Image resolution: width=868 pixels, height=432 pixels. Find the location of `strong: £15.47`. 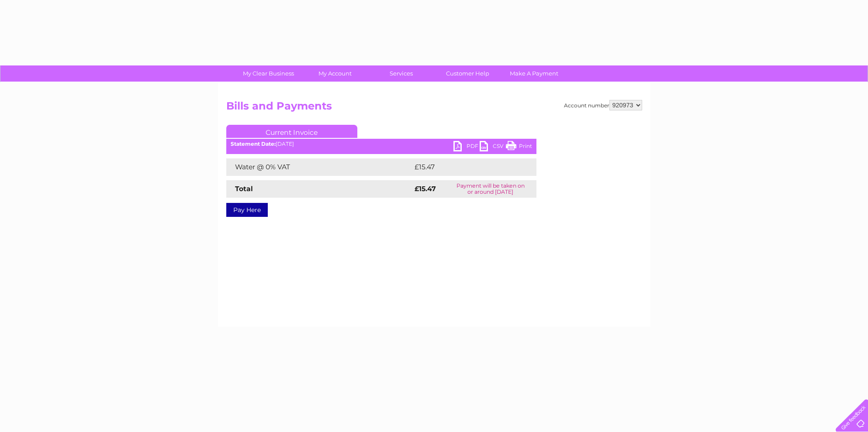

strong: £15.47 is located at coordinates (425, 189).